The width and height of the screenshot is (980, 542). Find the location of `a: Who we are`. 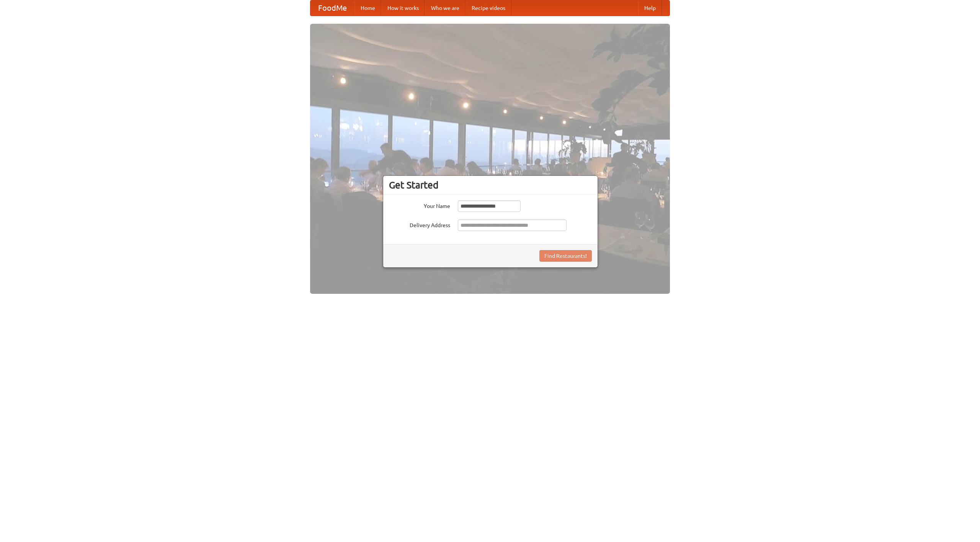

a: Who we are is located at coordinates (445, 8).